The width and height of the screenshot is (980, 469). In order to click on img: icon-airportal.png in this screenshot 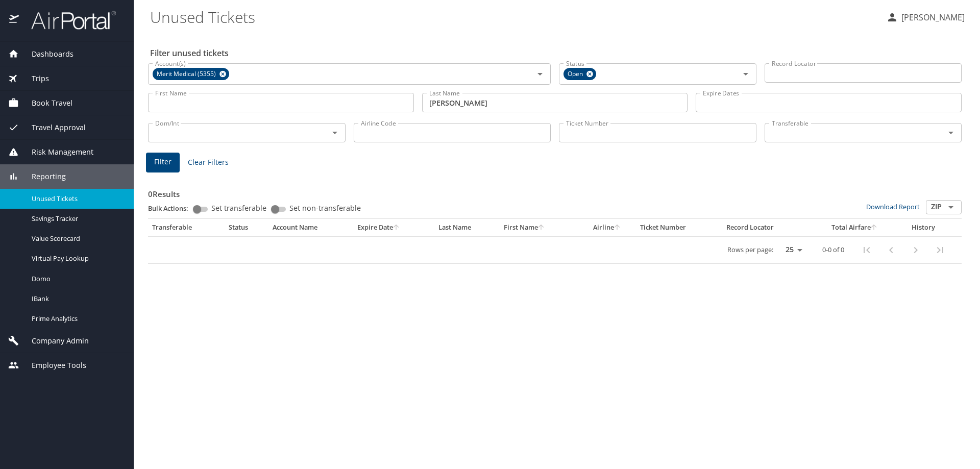, I will do `click(14, 20)`.